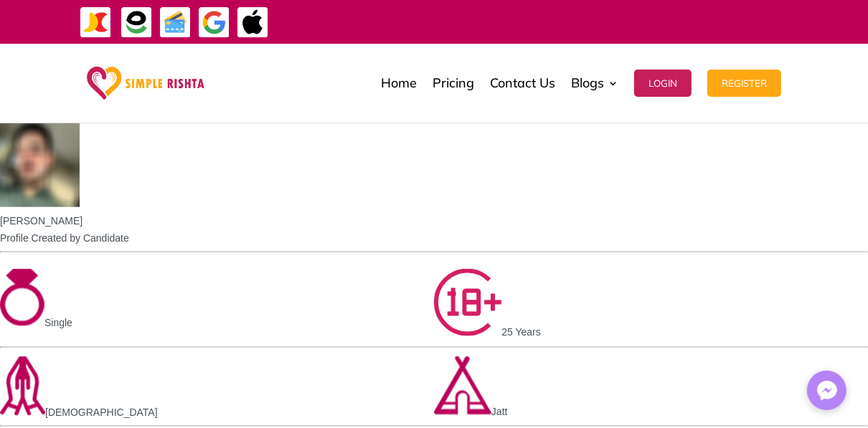  Describe the element at coordinates (741, 21) in the screenshot. I see `strong: ایزی پیسہ` at that location.